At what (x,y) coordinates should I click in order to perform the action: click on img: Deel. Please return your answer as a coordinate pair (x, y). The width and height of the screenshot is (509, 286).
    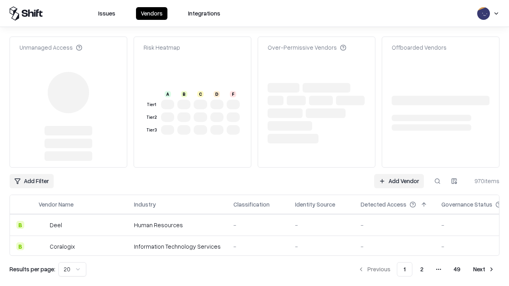
    Looking at the image, I should click on (43, 225).